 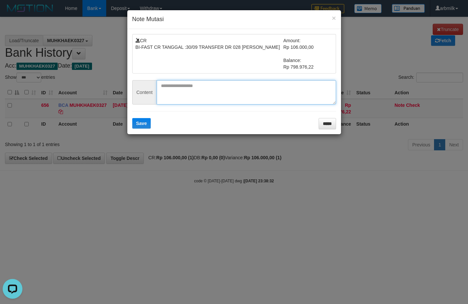 What do you see at coordinates (142, 123) in the screenshot?
I see `button: Save` at bounding box center [142, 123].